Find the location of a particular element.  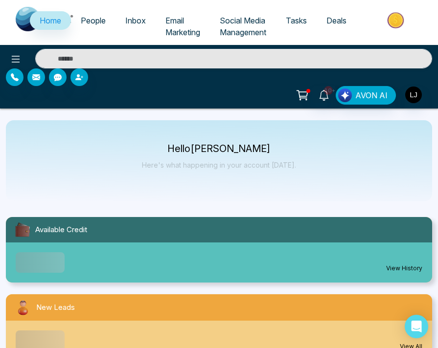

img: Lead Flow is located at coordinates (345, 95).